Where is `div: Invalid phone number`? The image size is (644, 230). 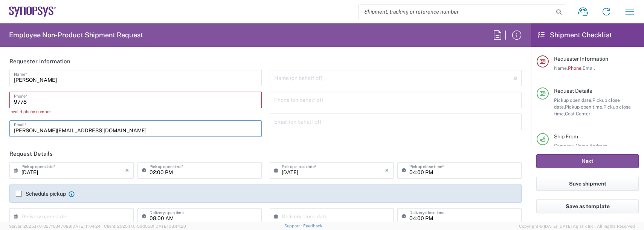
div: Invalid phone number is located at coordinates (135, 111).